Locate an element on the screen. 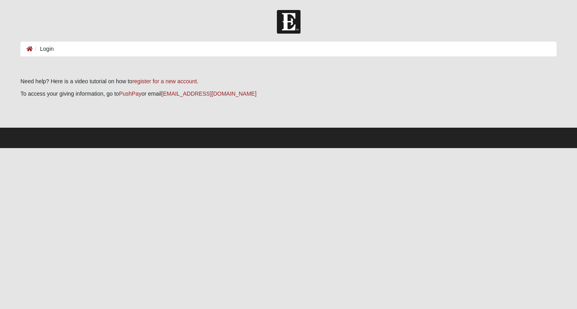 The height and width of the screenshot is (309, 577). a: PushPay is located at coordinates (130, 94).